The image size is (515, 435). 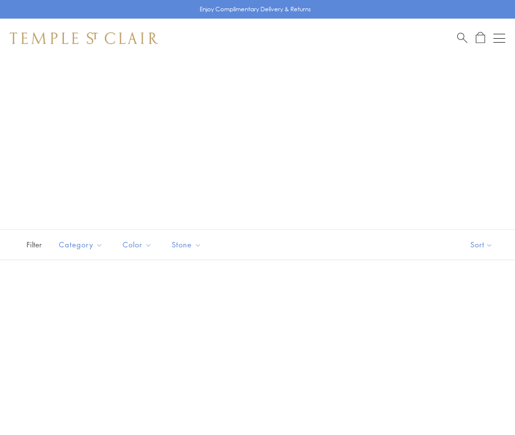 What do you see at coordinates (480, 38) in the screenshot?
I see `a: Open Shopping Bag` at bounding box center [480, 38].